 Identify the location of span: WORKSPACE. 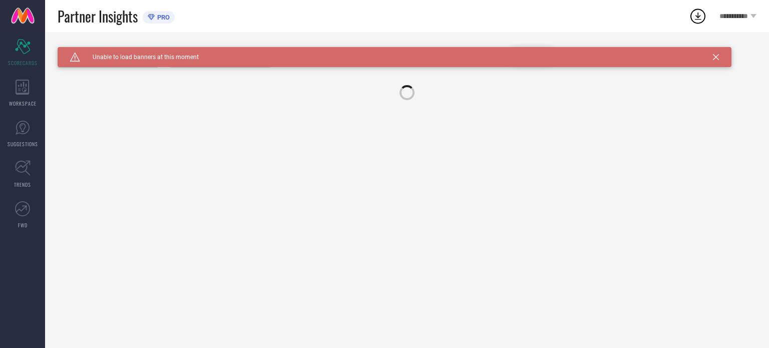
(23, 103).